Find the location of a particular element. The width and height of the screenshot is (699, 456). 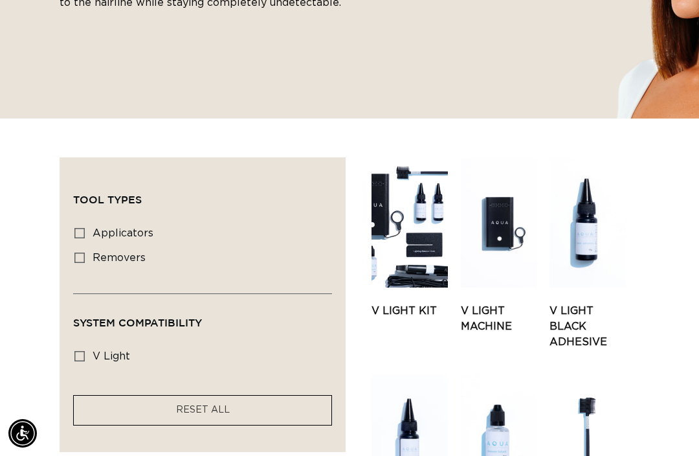

summary: System Compatibility (0 selected) is located at coordinates (203, 317).